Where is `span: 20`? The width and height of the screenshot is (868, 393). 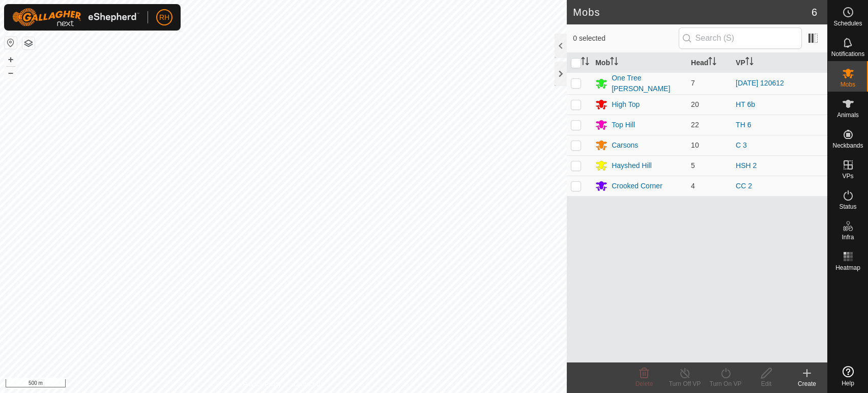 span: 20 is located at coordinates (695, 104).